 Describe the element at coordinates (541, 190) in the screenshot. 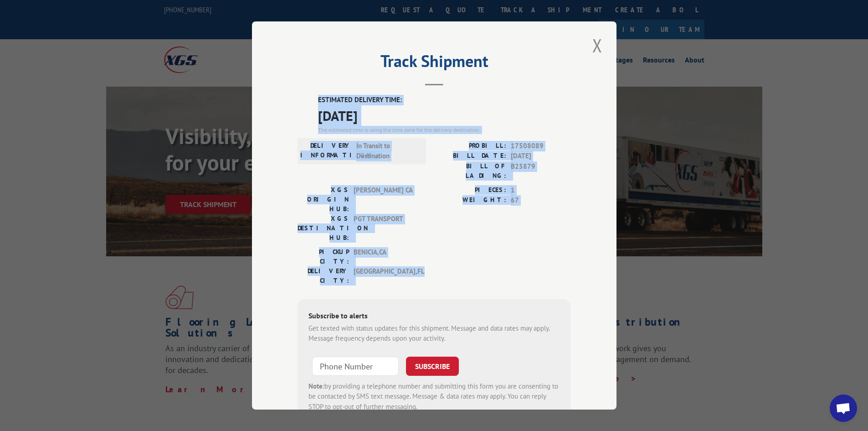

I see `span: 1` at that location.